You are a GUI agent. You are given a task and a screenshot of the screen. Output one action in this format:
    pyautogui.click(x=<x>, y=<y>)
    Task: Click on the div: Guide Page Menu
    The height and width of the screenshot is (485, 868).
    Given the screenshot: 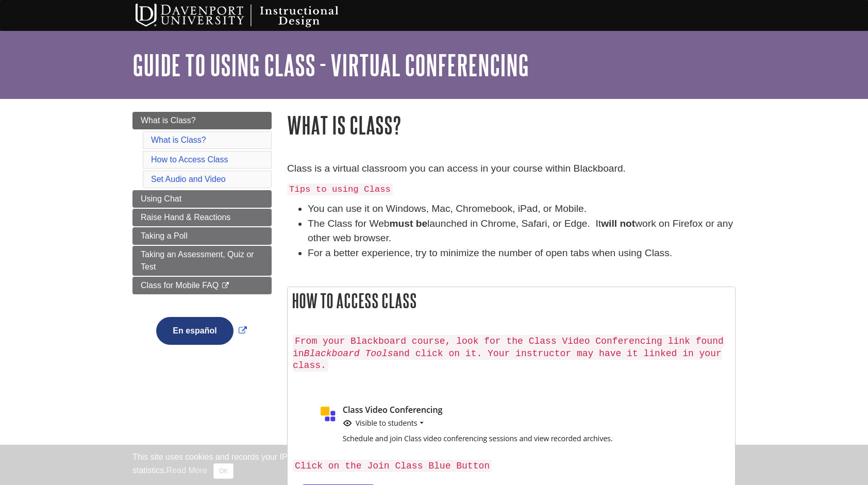 What is the action you would take?
    pyautogui.click(x=202, y=237)
    